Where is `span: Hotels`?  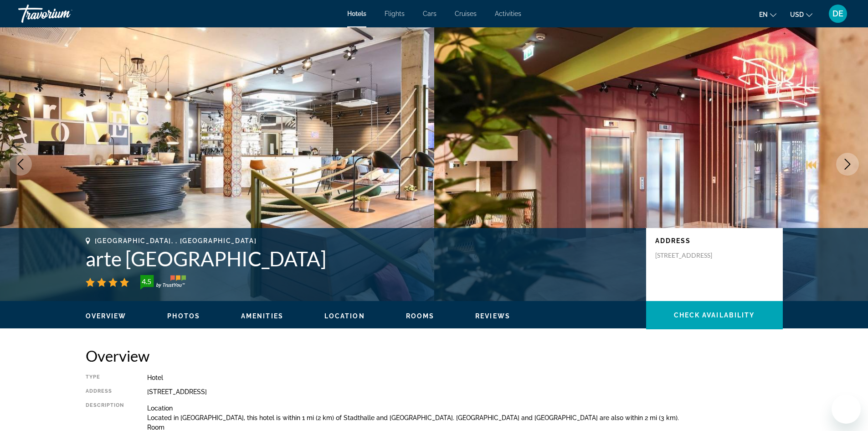 span: Hotels is located at coordinates (357, 14).